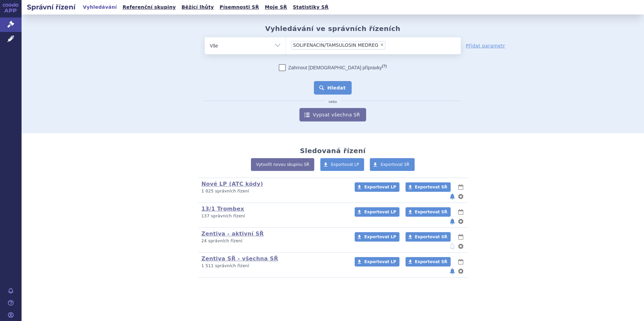 The height and width of the screenshot is (321, 644). I want to click on p: 1 025 správních řízení, so click(273, 191).